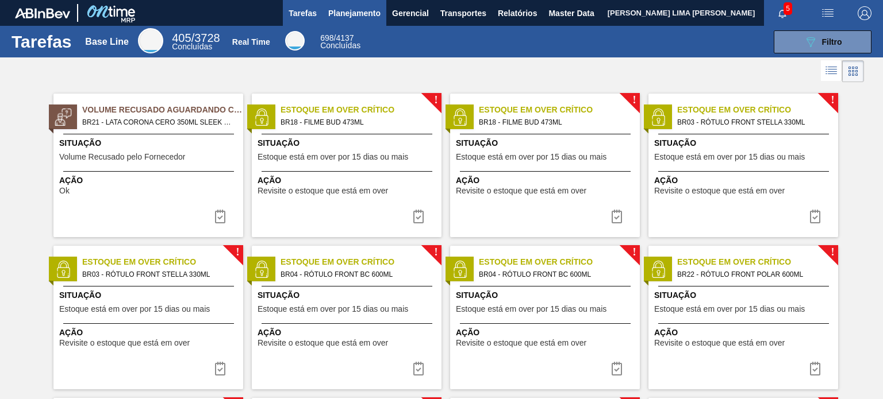 The height and width of the screenshot is (399, 883). What do you see at coordinates (782, 13) in the screenshot?
I see `button: Notificações` at bounding box center [782, 13].